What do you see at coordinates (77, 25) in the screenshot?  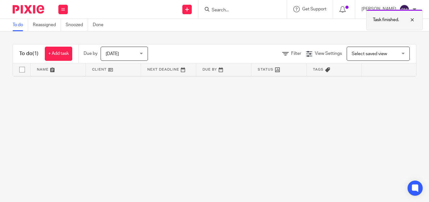 I see `a: Snoozed` at bounding box center [77, 25].